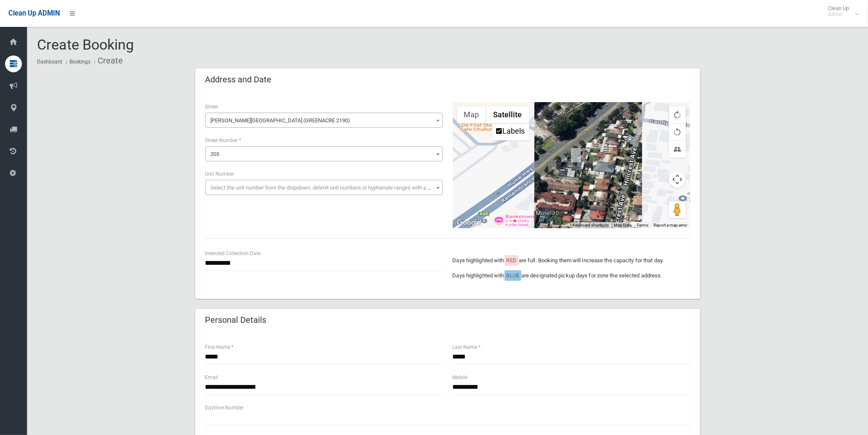 The image size is (868, 435). Describe the element at coordinates (511, 132) in the screenshot. I see `ul: Show satellite imagery` at that location.